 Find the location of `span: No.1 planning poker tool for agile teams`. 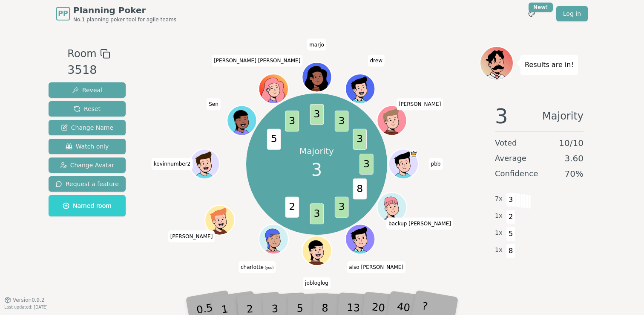

span: No.1 planning poker tool for agile teams is located at coordinates (125, 20).